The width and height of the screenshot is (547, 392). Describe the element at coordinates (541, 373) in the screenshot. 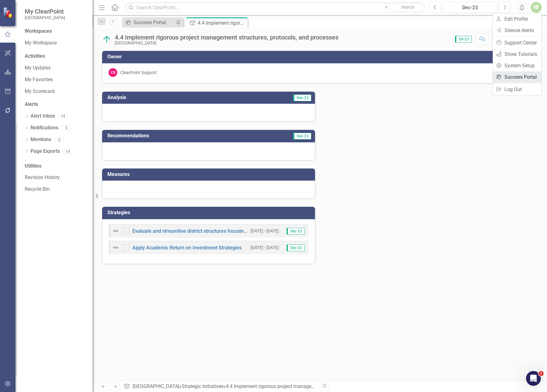

I see `span: 2` at that location.